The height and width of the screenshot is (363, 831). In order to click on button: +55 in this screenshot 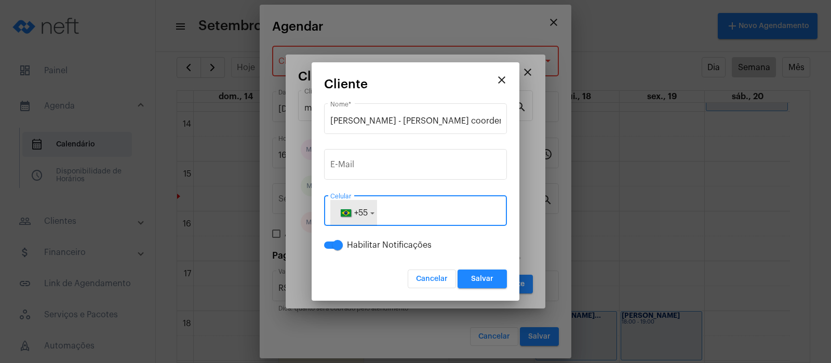, I will do `click(354, 213)`.